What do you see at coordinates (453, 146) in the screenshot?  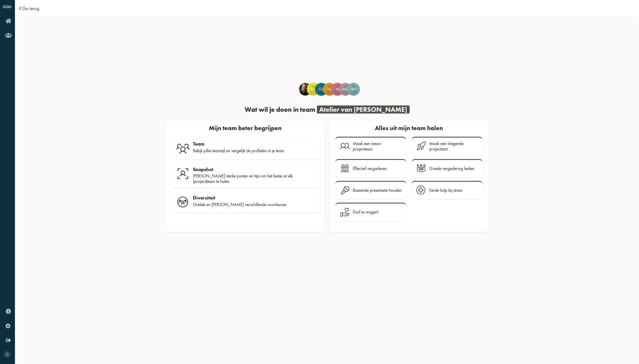 I see `div: Maak een vliegende projectstart` at bounding box center [453, 146].